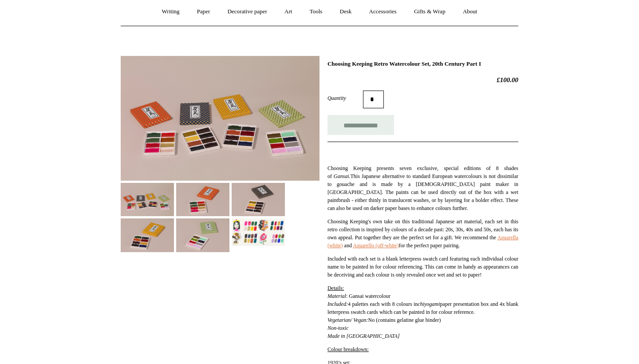 This screenshot has height=364, width=639. I want to click on i: Material, so click(337, 296).